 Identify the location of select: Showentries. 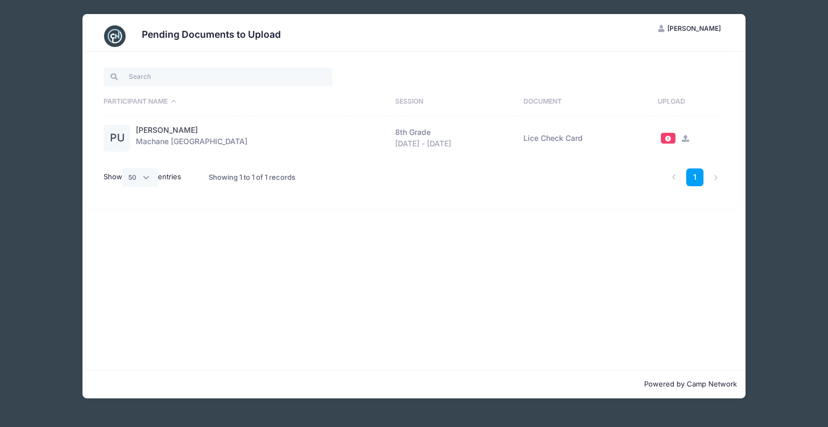
(140, 177).